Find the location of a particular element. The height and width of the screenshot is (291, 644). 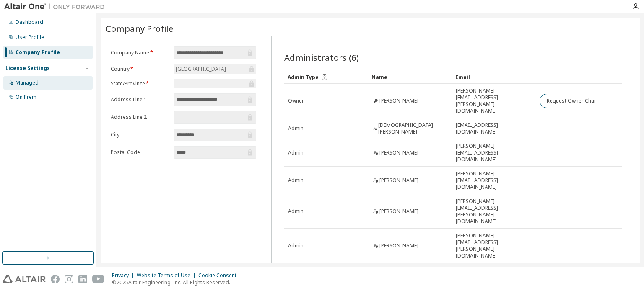

div: Name is located at coordinates (410, 77).